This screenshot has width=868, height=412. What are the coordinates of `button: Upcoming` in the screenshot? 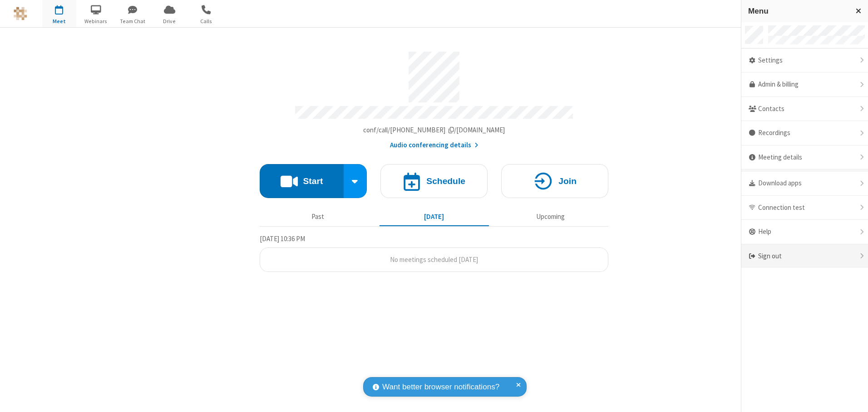 It's located at (550, 217).